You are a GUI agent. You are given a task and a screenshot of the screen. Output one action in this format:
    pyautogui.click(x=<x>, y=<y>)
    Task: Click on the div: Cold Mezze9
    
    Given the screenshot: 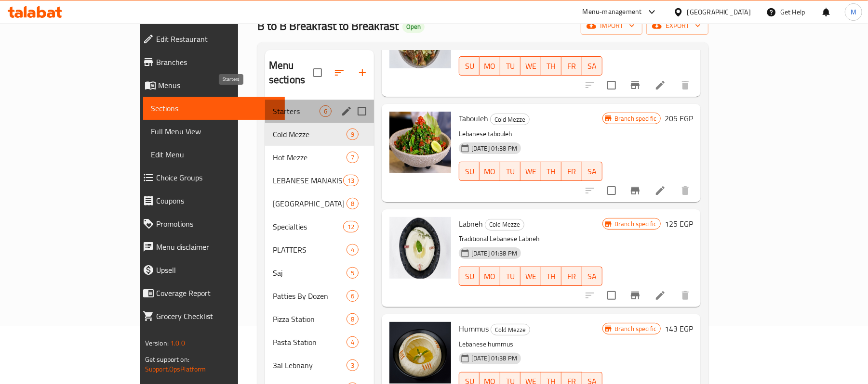 What is the action you would take?
    pyautogui.click(x=320, y=134)
    